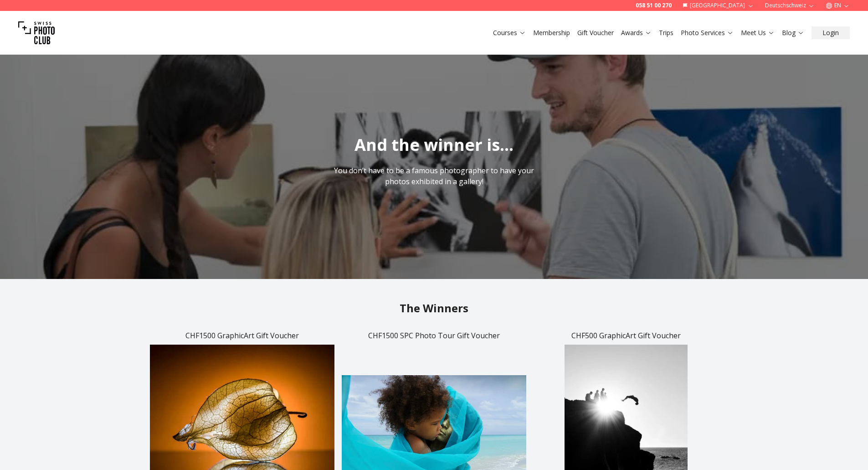  I want to click on a: Courses, so click(510, 33).